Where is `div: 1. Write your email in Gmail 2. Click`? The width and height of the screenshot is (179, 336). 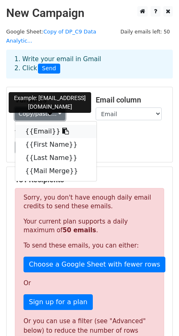 div: 1. Write your email in Gmail 2. Click is located at coordinates (90, 64).